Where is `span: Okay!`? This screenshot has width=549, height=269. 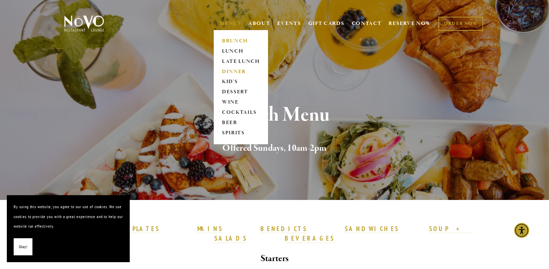 span: Okay! is located at coordinates (23, 246).